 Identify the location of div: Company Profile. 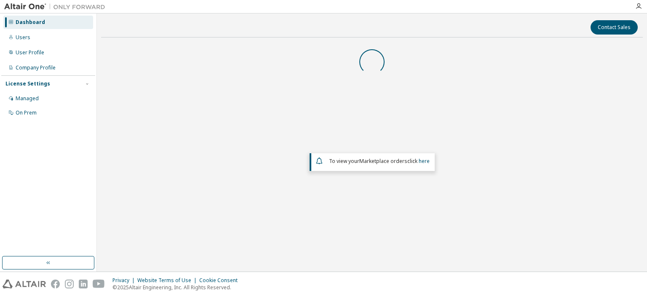
(35, 68).